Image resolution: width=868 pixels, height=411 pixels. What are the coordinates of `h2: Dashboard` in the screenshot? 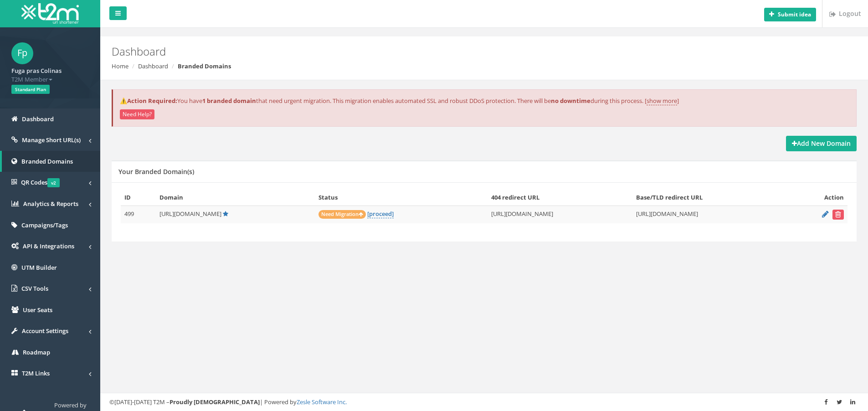 It's located at (421, 51).